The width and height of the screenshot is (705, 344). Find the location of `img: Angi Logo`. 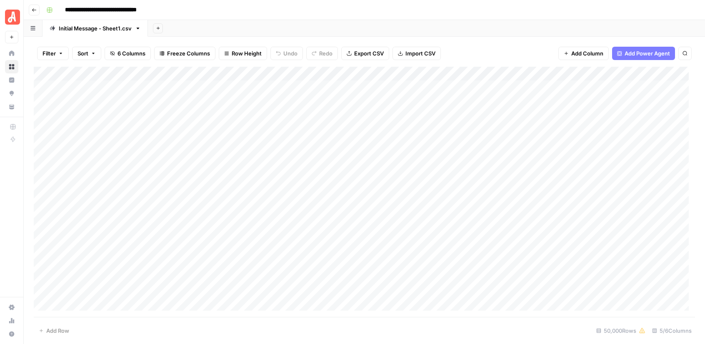

img: Angi Logo is located at coordinates (13, 17).